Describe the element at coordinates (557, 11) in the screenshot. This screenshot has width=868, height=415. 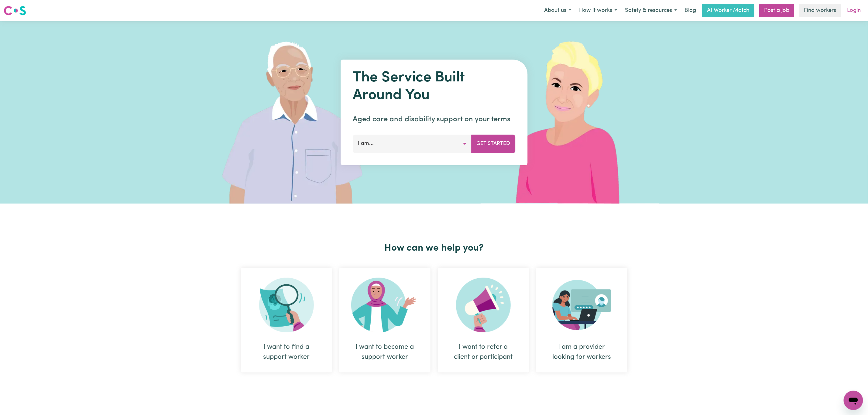
I see `button: About us` at that location.